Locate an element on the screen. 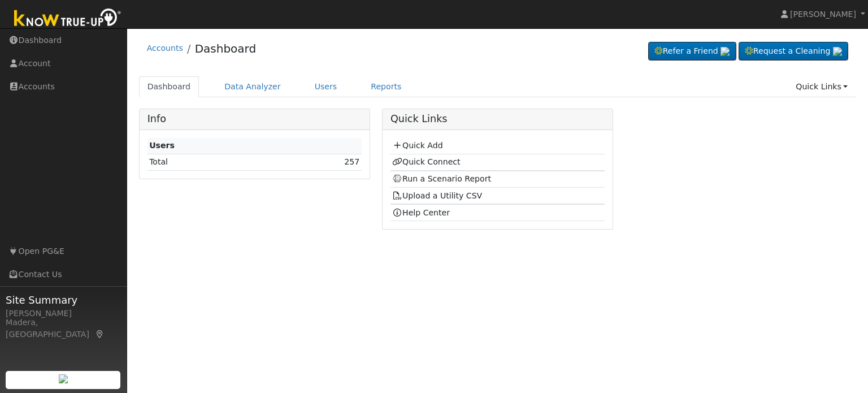 The height and width of the screenshot is (393, 868). img: Know True-Up is located at coordinates (67, 18).